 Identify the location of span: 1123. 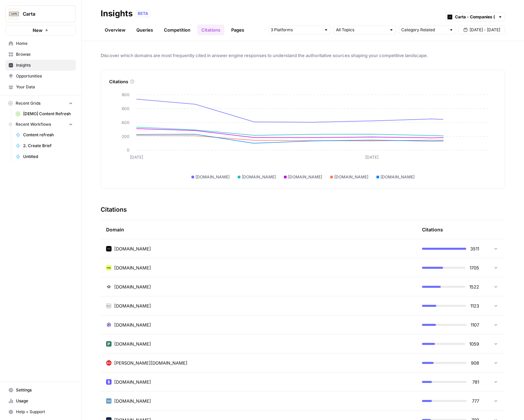
(475, 306).